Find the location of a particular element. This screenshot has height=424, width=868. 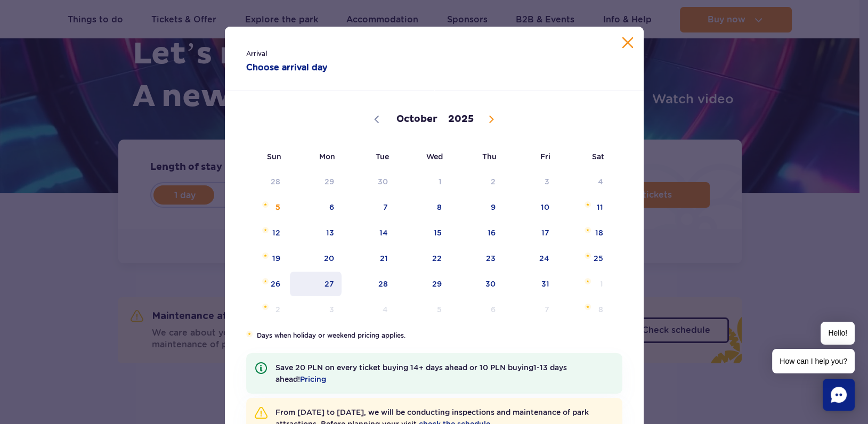

span: October 29, 2025 is located at coordinates (423, 284).